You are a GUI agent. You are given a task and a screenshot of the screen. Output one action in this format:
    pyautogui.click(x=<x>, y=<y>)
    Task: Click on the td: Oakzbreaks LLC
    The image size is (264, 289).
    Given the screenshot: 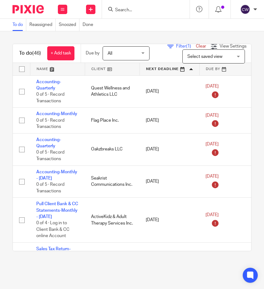 What is the action you would take?
    pyautogui.click(x=112, y=149)
    